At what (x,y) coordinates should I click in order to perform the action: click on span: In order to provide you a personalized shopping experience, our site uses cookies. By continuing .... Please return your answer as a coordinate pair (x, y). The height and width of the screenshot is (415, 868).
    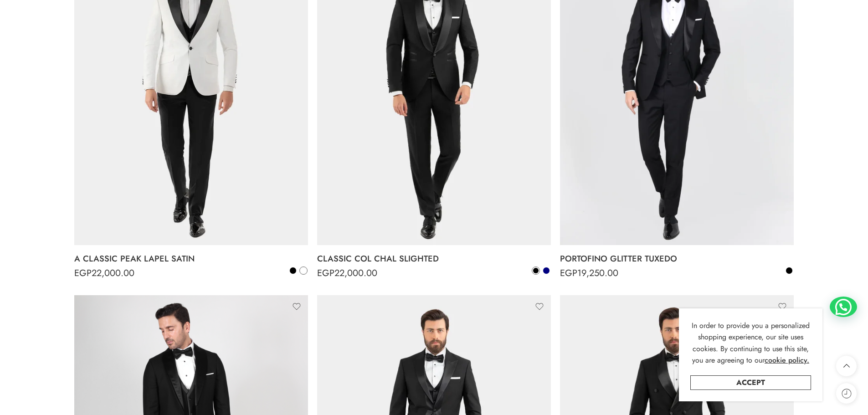
    Looking at the image, I should click on (751, 344).